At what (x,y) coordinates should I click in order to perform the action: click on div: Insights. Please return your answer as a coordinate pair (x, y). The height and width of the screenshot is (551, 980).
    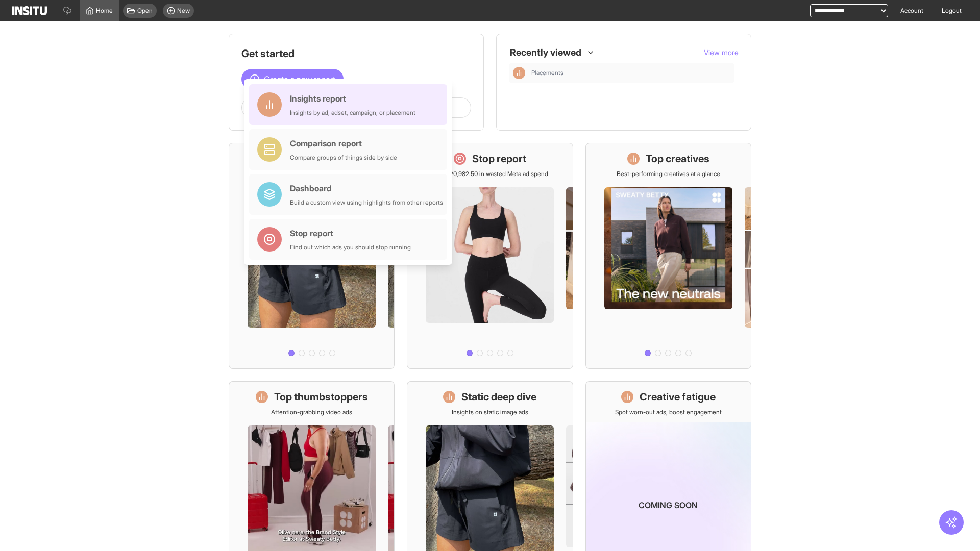
    Looking at the image, I should click on (519, 73).